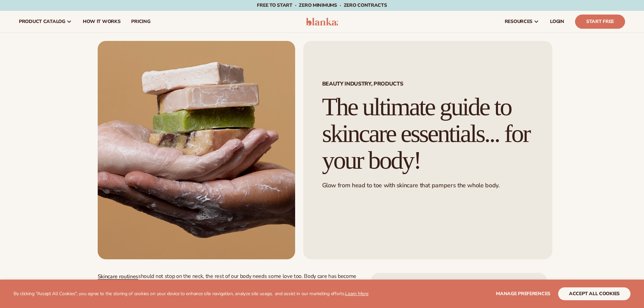  Describe the element at coordinates (140, 22) in the screenshot. I see `span: pricing` at that location.